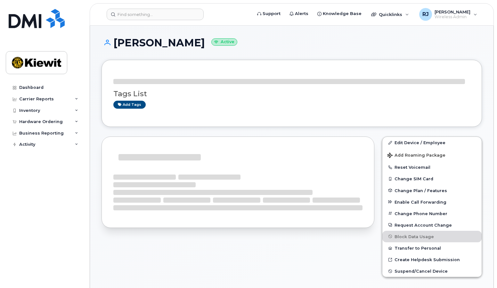 This screenshot has width=497, height=288. What do you see at coordinates (432, 260) in the screenshot?
I see `a: Create Helpdesk Submission` at bounding box center [432, 260].